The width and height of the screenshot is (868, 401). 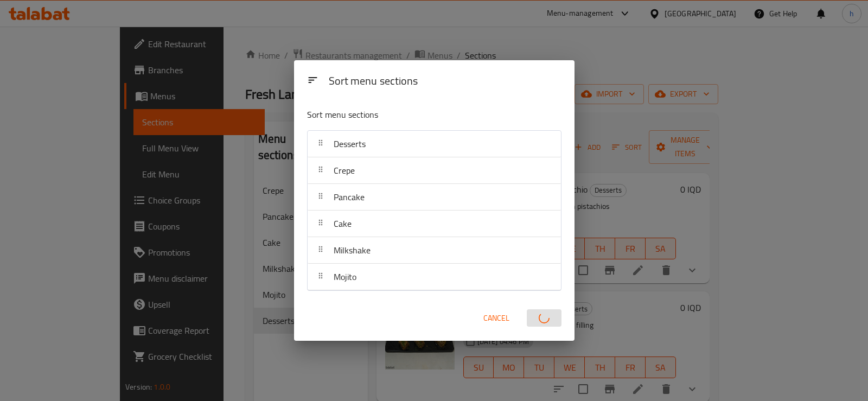 I want to click on div: Cake, so click(x=434, y=223).